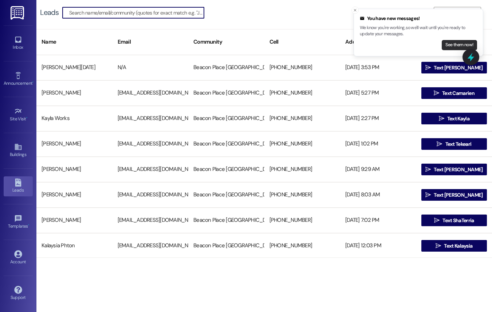 The height and width of the screenshot is (312, 492). What do you see at coordinates (226, 42) in the screenshot?
I see `div: Community` at bounding box center [226, 42].